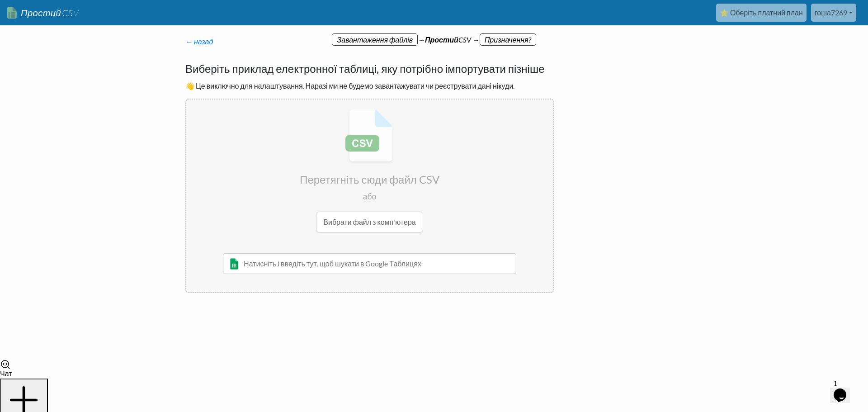 This screenshot has height=412, width=868. Describe the element at coordinates (369, 264) in the screenshot. I see `input: Натисніть і введіть тут, щоб шукати в Google Таблицях` at that location.